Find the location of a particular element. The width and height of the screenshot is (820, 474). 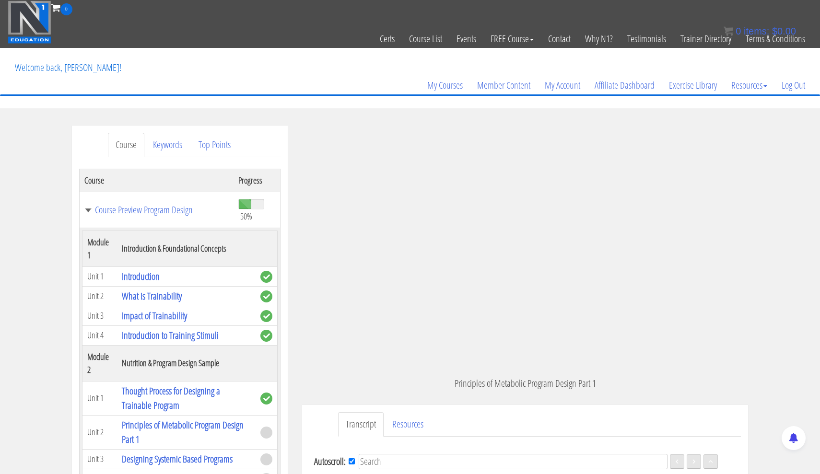

a: Top Points is located at coordinates (214, 145).